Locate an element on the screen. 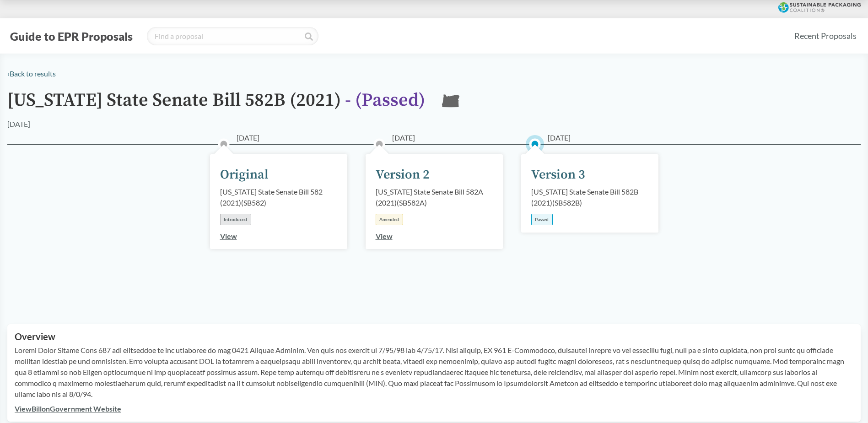  button: Guide to EPR Proposals is located at coordinates (71, 37).